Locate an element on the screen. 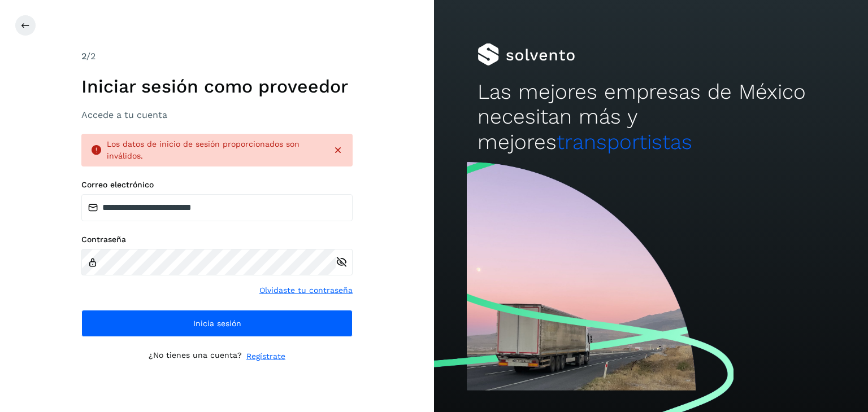 This screenshot has height=412, width=868. a: Regístrate is located at coordinates (266, 356).